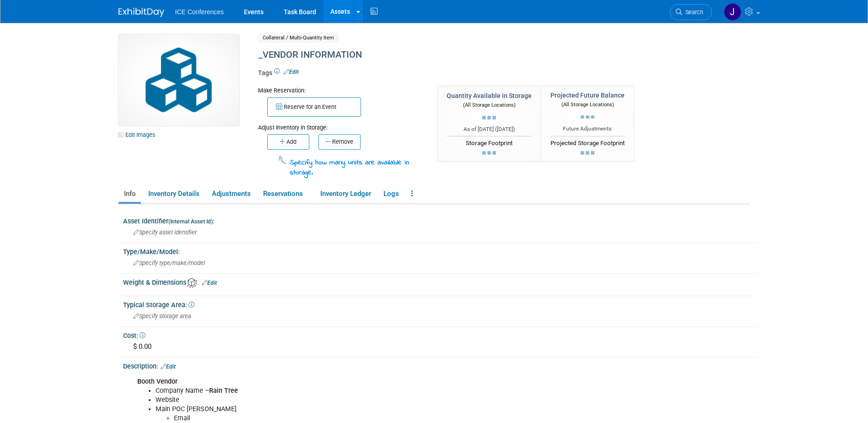 The height and width of the screenshot is (423, 868). I want to click on span: Search, so click(693, 12).